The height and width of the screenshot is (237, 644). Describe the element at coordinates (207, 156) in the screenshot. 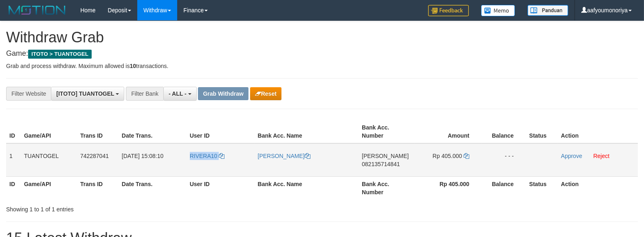

I see `a: RIVERA10` at that location.